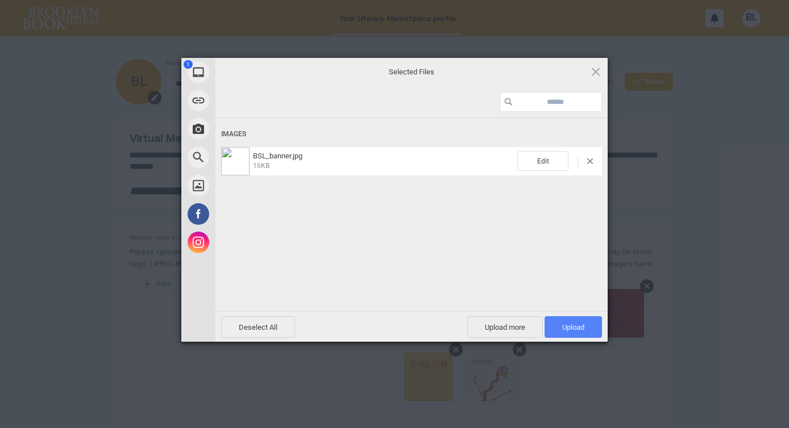 The width and height of the screenshot is (789, 428). Describe the element at coordinates (249, 243) in the screenshot. I see `div: Instagram` at that location.